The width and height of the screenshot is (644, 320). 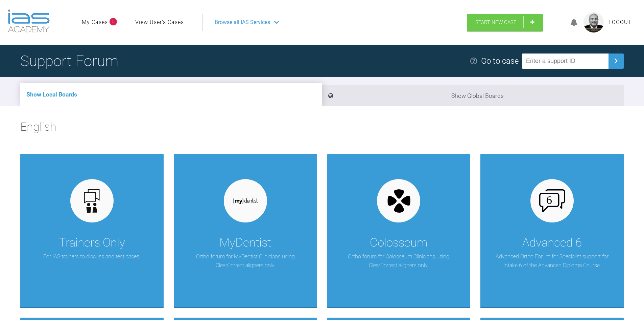 What do you see at coordinates (29, 21) in the screenshot?
I see `img: logo-light.3e3ef733.png` at bounding box center [29, 21].